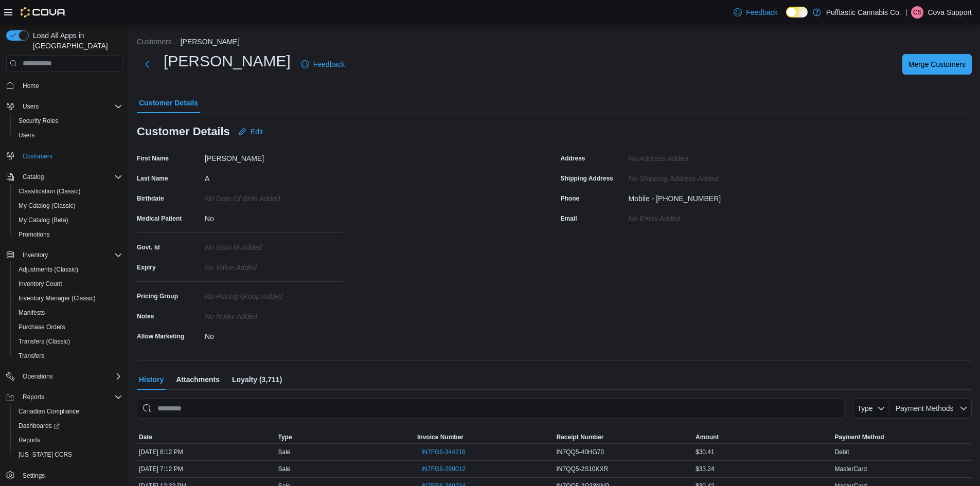 The image size is (980, 486). Describe the element at coordinates (49, 192) in the screenshot. I see `a: Classification (Classic)` at that location.